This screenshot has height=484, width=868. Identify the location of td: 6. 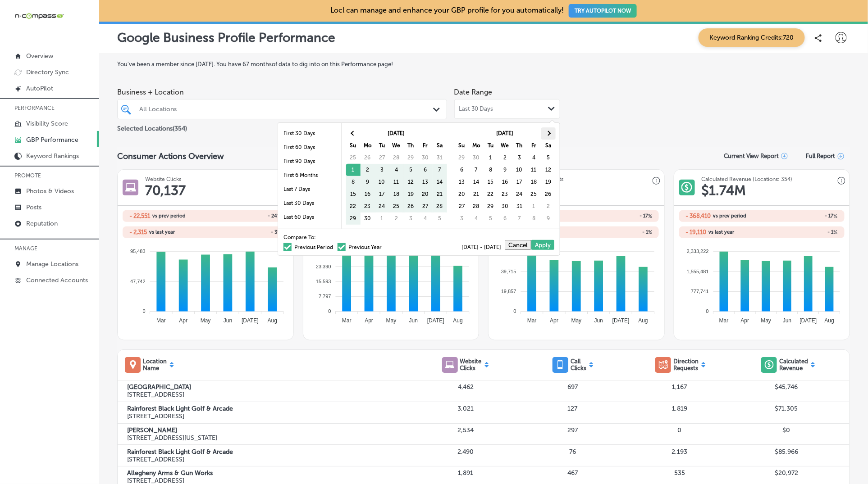
(425, 170).